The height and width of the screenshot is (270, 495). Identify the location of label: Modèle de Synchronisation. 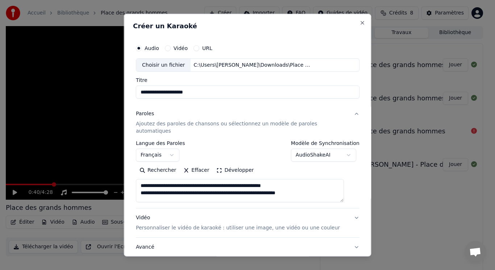
(325, 143).